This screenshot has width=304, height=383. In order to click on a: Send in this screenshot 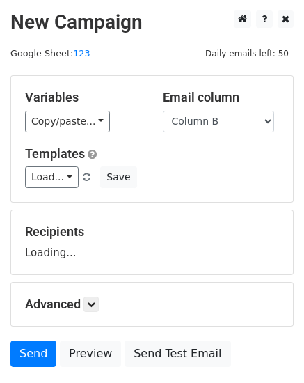, I will do `click(33, 353)`.